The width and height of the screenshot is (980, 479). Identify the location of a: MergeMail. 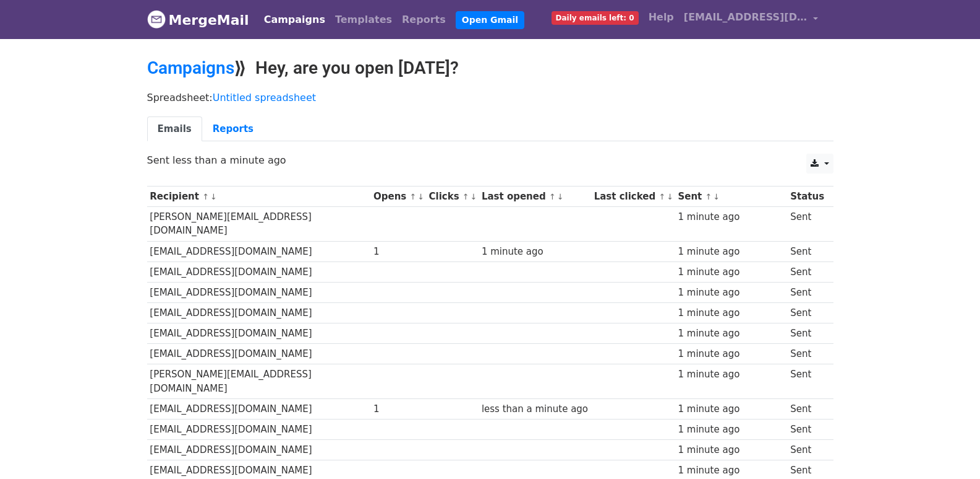
(198, 20).